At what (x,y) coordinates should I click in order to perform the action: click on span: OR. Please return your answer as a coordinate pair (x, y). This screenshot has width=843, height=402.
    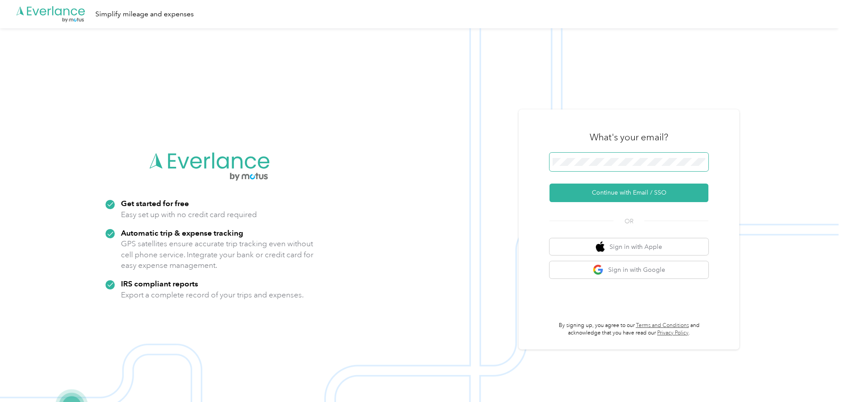
    Looking at the image, I should click on (629, 221).